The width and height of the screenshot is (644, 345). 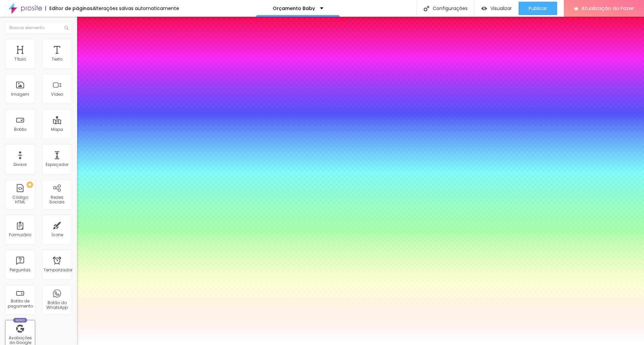 What do you see at coordinates (450, 9) in the screenshot?
I see `font: Configurações` at bounding box center [450, 9].